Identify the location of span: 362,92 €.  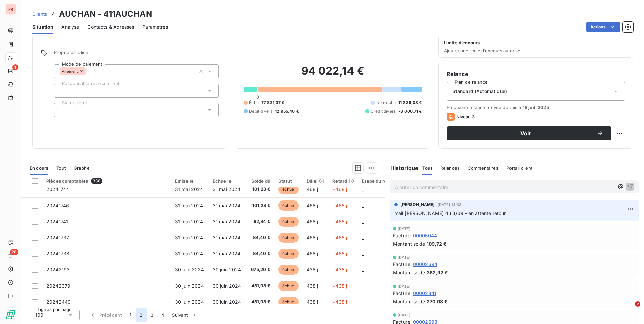
(437, 273).